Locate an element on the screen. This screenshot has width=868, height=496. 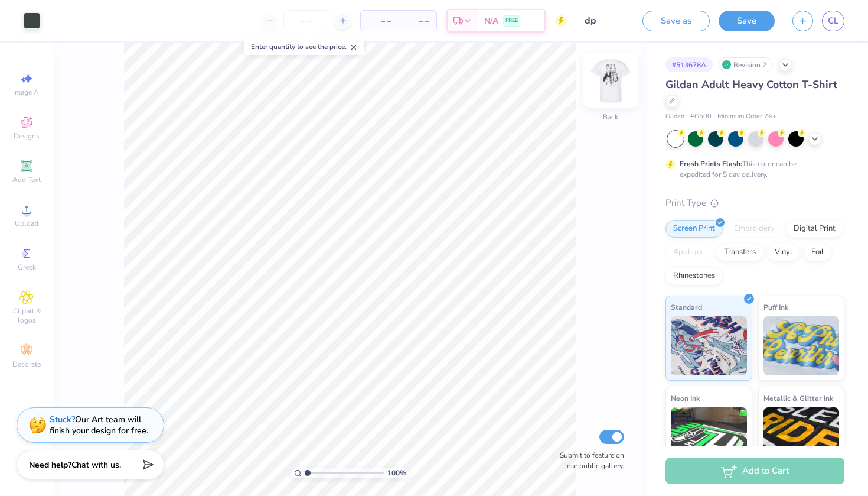
img: Back is located at coordinates (611, 80).